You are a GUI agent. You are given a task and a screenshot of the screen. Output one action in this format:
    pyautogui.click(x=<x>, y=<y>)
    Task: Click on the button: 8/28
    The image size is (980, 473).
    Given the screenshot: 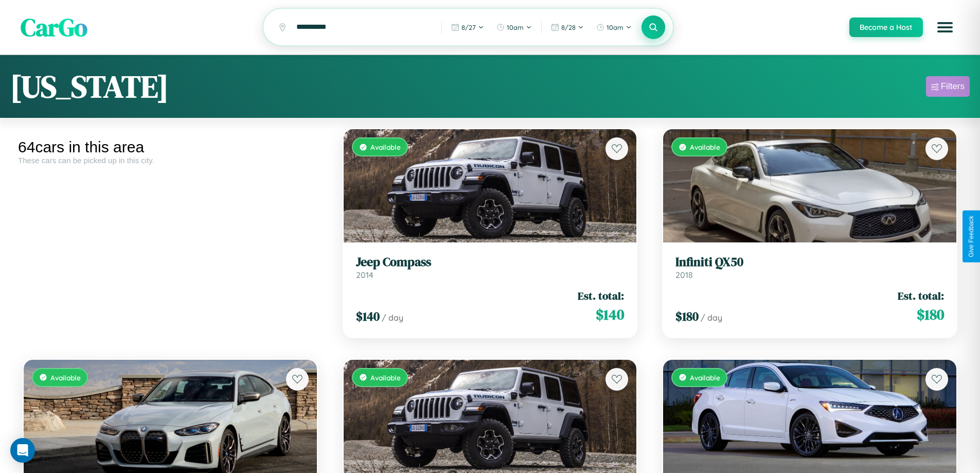 What is the action you would take?
    pyautogui.click(x=567, y=27)
    